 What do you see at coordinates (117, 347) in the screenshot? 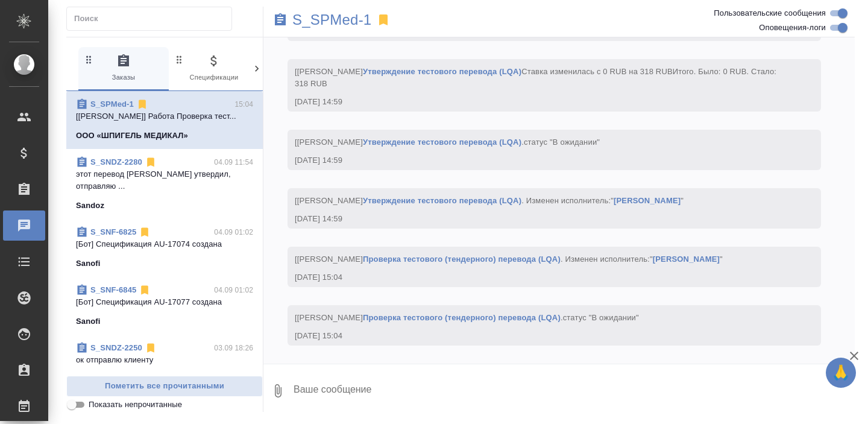
I see `a: S_SNDZ-2250` at bounding box center [117, 347].